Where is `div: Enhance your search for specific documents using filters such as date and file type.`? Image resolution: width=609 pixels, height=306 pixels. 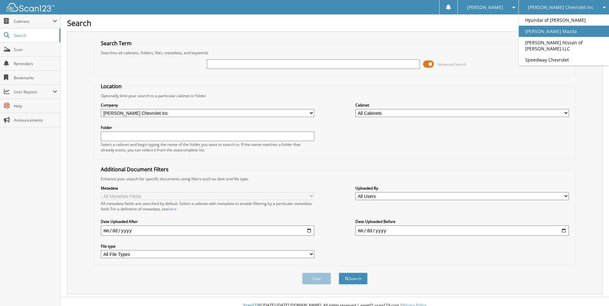 div: Enhance your search for specific documents using filters such as date and file type. is located at coordinates (335, 179).